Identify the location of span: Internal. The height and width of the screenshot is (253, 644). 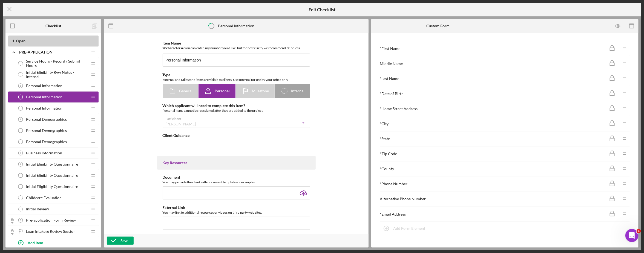
(297, 91).